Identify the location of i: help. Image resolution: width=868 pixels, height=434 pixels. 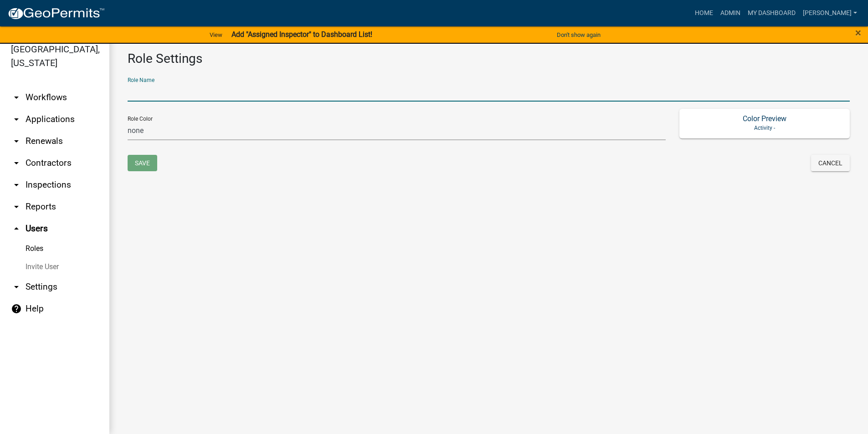
(16, 309).